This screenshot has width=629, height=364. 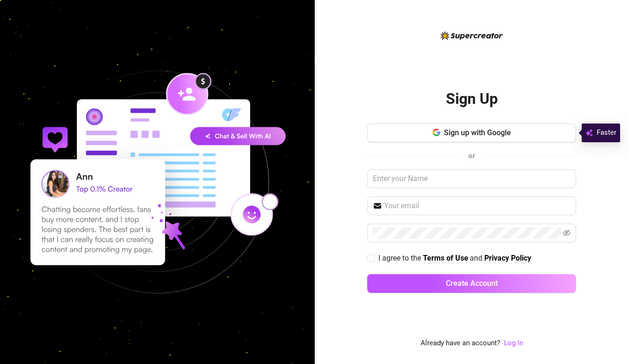 What do you see at coordinates (471, 179) in the screenshot?
I see `input: Enter your Name` at bounding box center [471, 179].